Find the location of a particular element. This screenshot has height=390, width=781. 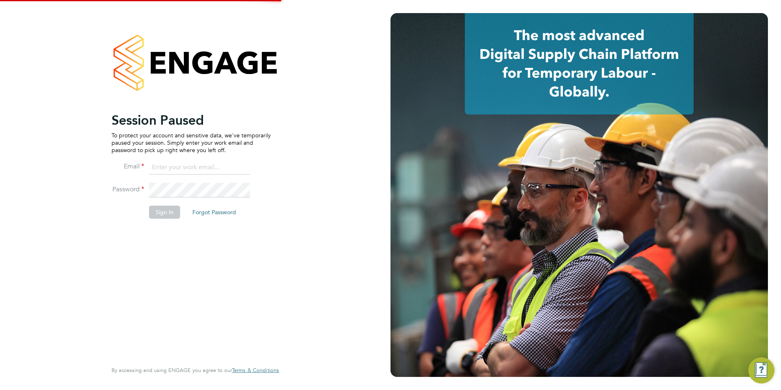

p: To protect your account and sensitive data, we've temporarily paused your session. Simply enter y... is located at coordinates (191, 143).